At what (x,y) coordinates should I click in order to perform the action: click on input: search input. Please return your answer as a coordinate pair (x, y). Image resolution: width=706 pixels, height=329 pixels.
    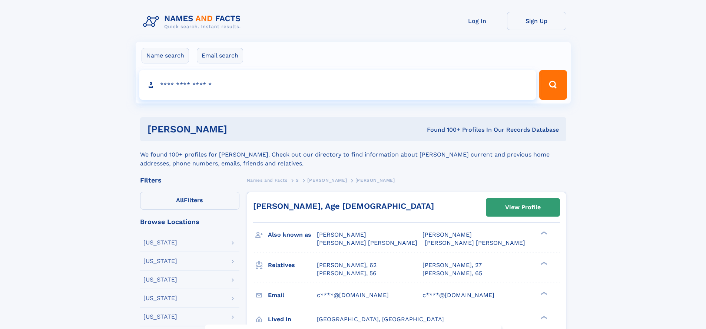
    Looking at the image, I should click on (338, 85).